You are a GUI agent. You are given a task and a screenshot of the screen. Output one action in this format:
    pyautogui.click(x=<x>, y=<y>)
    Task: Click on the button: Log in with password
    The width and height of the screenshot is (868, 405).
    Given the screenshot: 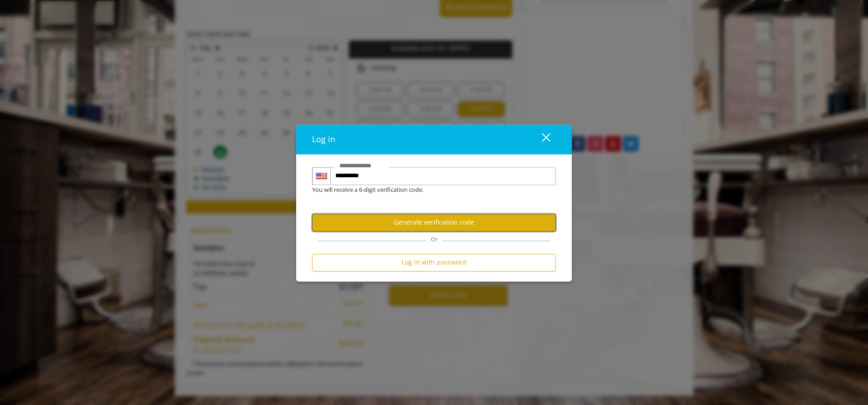 What is the action you would take?
    pyautogui.click(x=434, y=262)
    